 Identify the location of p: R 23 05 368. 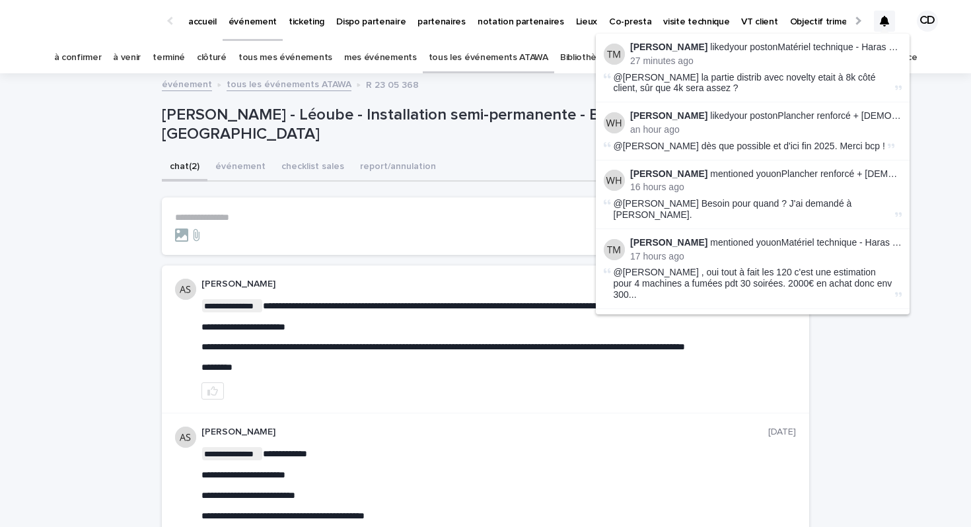
(393, 84).